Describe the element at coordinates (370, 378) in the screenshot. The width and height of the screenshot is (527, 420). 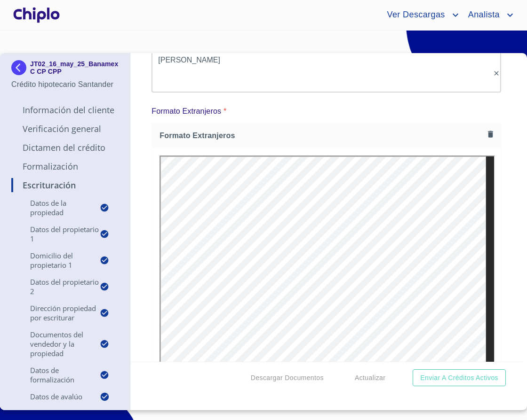
I see `button: Actualizar` at that location.